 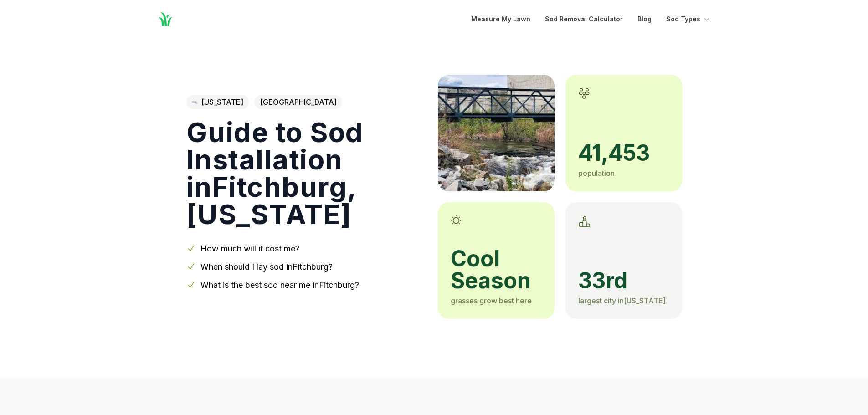 What do you see at coordinates (596, 174) in the screenshot?
I see `span: population` at bounding box center [596, 174].